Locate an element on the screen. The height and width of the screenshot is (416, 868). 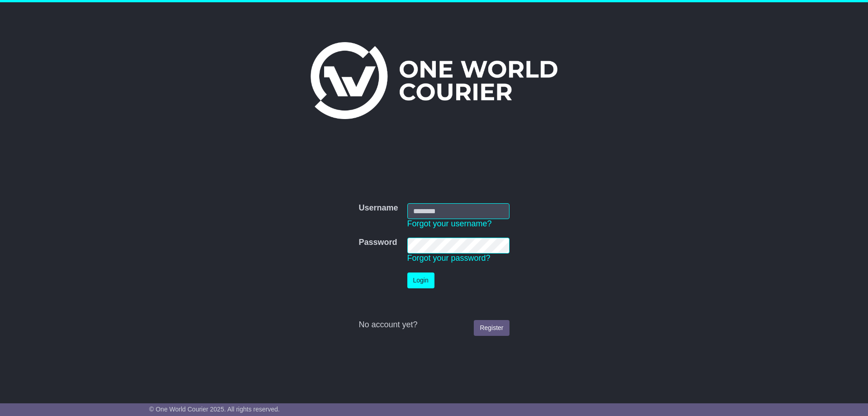
label: Password is located at coordinates (377, 242).